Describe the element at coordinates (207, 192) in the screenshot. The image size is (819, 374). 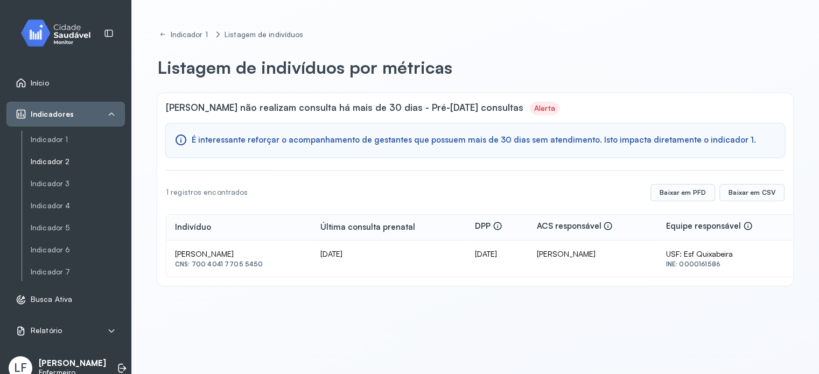
I see `div: 1 registros encontrados` at that location.